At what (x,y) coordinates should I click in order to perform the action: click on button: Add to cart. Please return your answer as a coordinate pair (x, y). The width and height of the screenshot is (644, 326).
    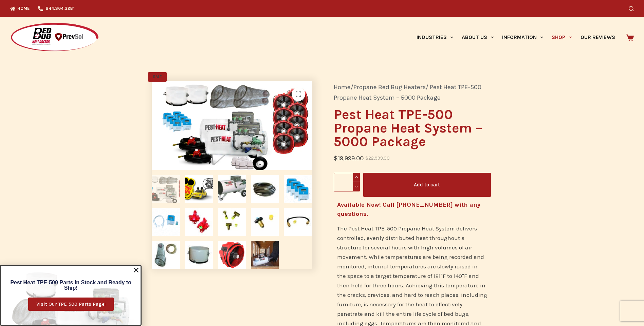
    Looking at the image, I should click on (427, 185).